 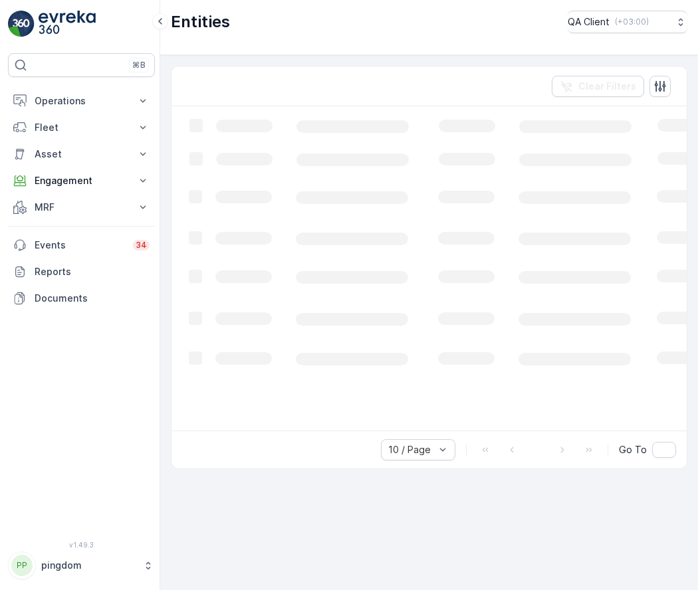 I want to click on p: Operations, so click(x=81, y=101).